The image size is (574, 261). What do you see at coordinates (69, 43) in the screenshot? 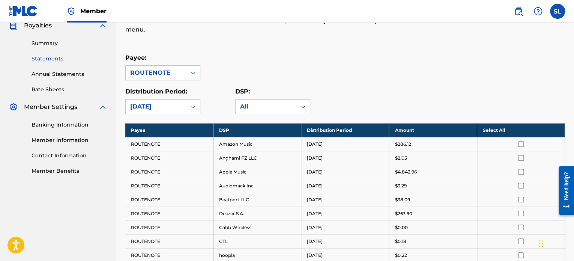
I see `a: Summary` at bounding box center [69, 43].